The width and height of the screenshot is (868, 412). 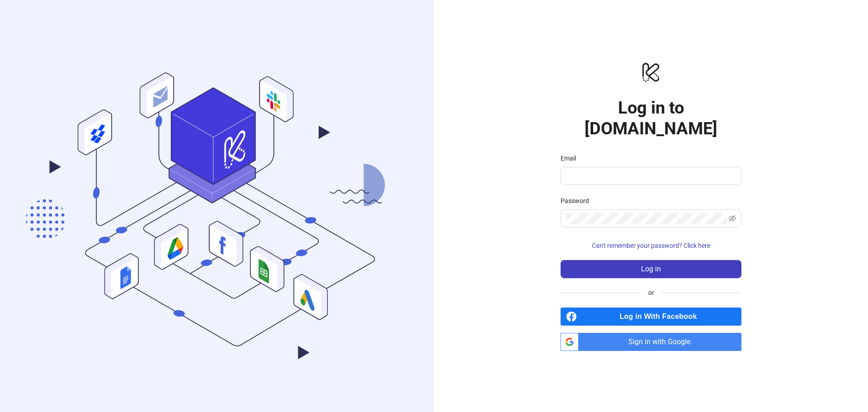 What do you see at coordinates (651, 269) in the screenshot?
I see `button: Log in` at bounding box center [651, 269].